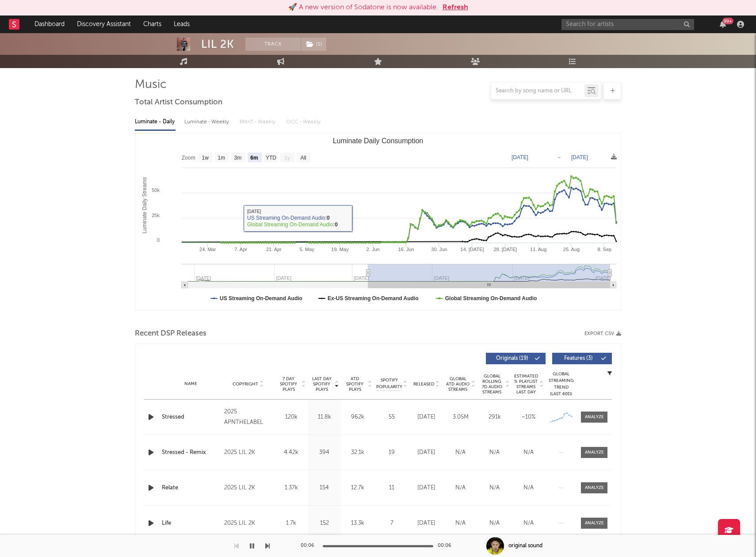 Image resolution: width=756 pixels, height=557 pixels. Describe the element at coordinates (582, 358) in the screenshot. I see `button: Features(3)` at that location.